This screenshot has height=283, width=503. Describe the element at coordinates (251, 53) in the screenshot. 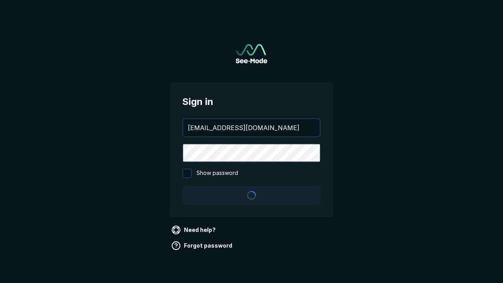

I see `img: See-Mode Logo` at that location.